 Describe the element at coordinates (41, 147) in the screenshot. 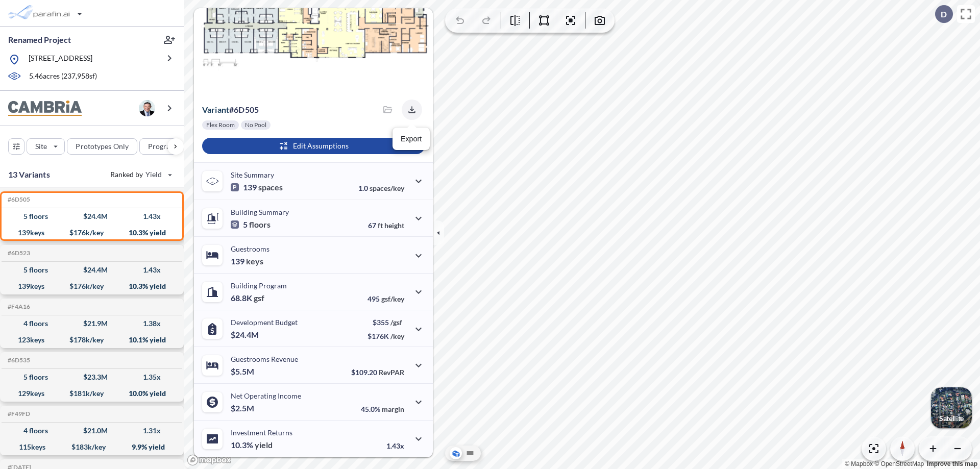

I see `p: Site` at that location.